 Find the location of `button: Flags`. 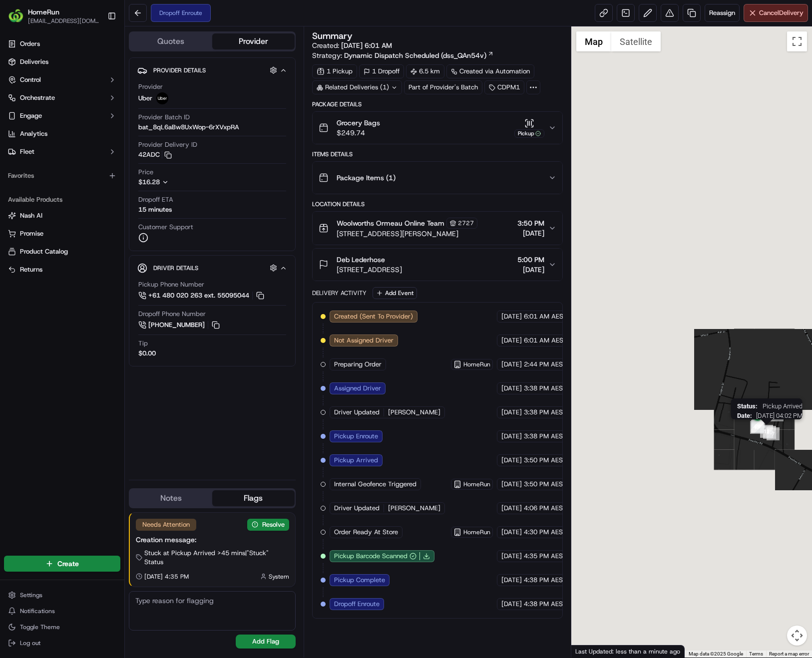

button: Flags is located at coordinates (253, 498).